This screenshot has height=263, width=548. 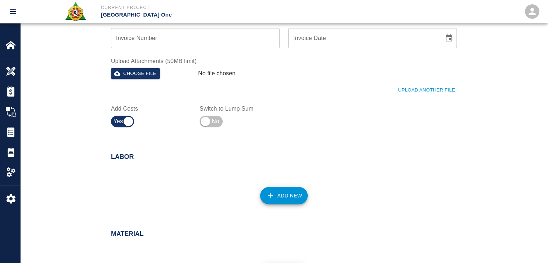 What do you see at coordinates (151, 108) in the screenshot?
I see `label: Add Costs` at bounding box center [151, 108].